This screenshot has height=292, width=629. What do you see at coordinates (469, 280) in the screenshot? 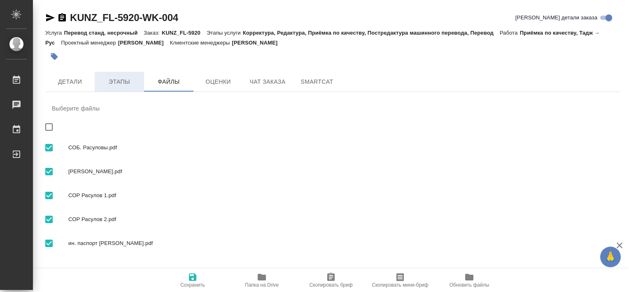
I see `button: Файлы из папки out будут заново скопированы с заменой в папку in для следующей работ(-ы), где ест...` at bounding box center [469, 280].